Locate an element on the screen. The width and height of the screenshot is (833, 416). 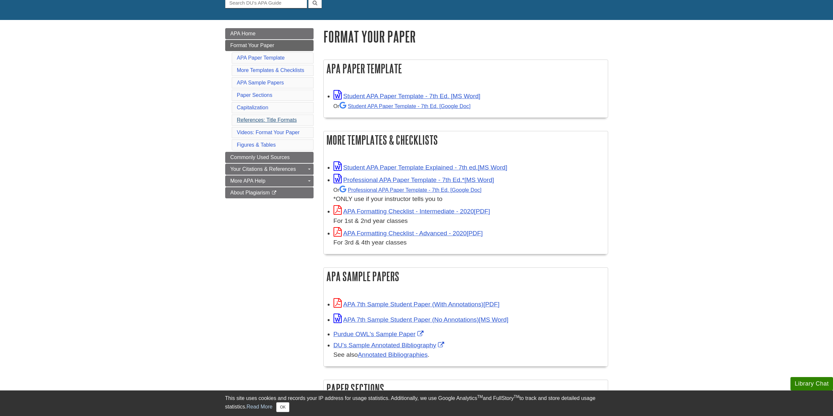
a: Student APA Paper Template - 7th Ed. [Google Doc] is located at coordinates (405, 106).